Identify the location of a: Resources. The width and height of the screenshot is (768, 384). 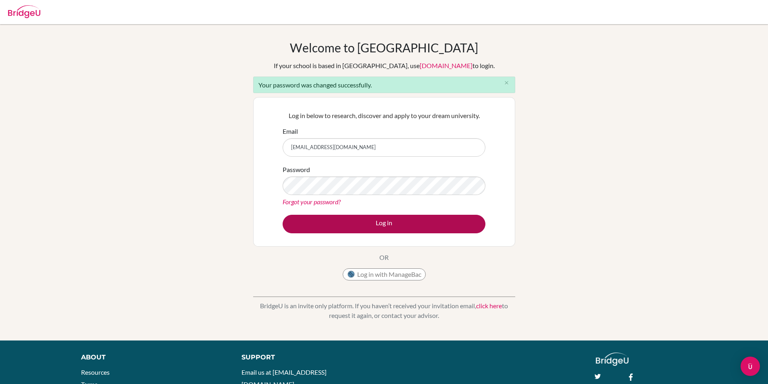
(95, 372).